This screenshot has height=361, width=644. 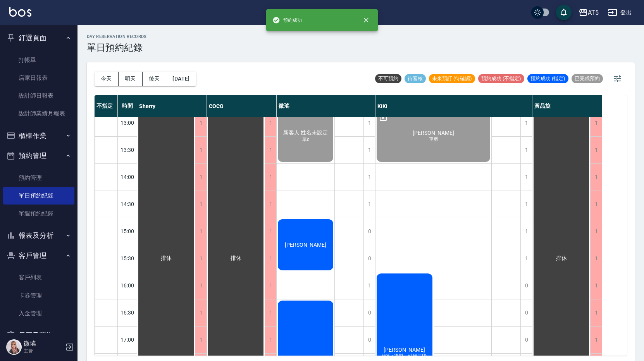 I want to click on span: 預約成功 (不指定), so click(x=501, y=78).